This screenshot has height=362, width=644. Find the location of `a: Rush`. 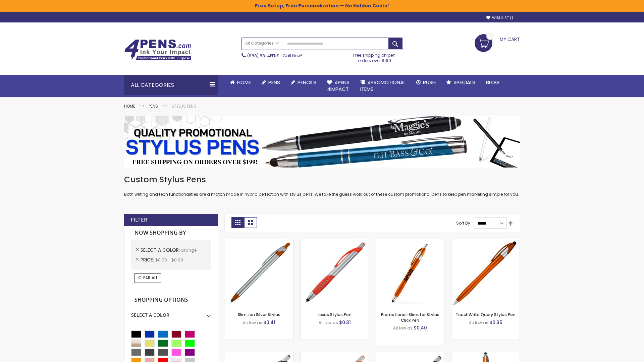

a: Rush is located at coordinates (426, 83).